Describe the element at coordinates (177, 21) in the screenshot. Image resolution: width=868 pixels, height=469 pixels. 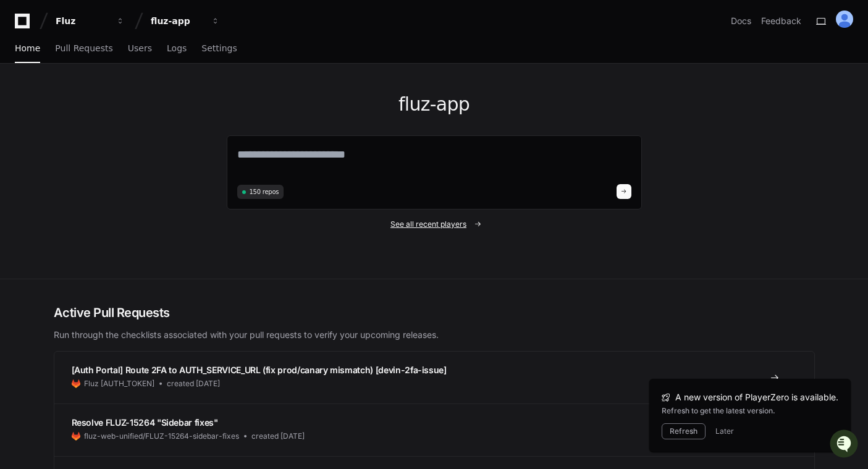
I see `div: fluz-app` at that location.